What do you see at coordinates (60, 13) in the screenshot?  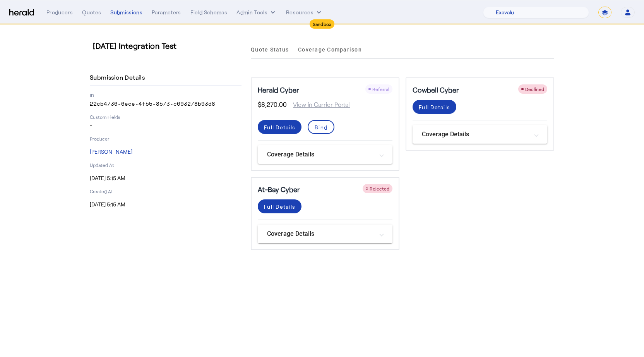 I see `div: Producers` at bounding box center [60, 13].